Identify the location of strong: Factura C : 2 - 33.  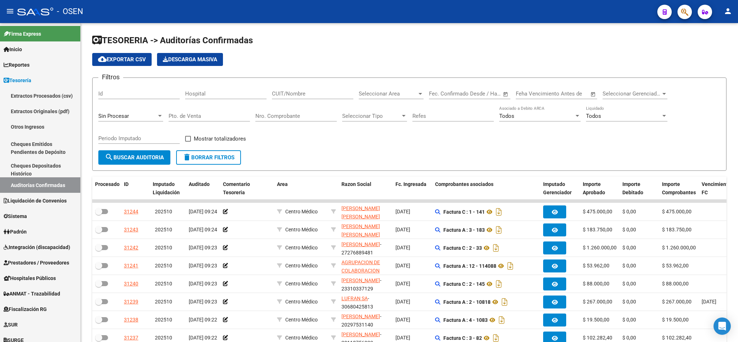
(462, 248).